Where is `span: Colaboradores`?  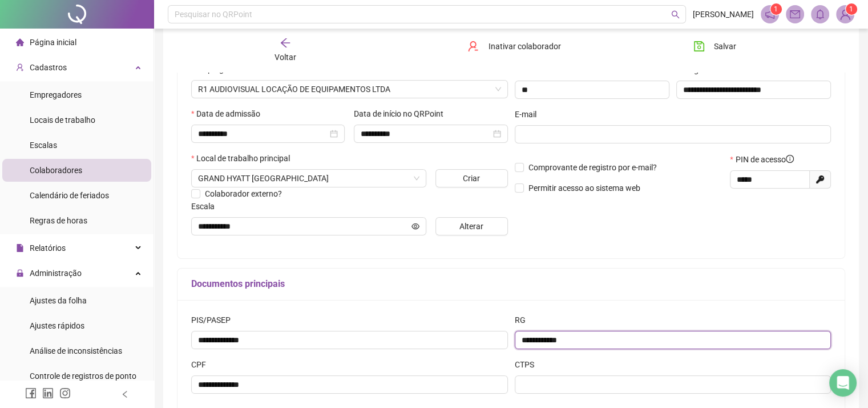
span: Colaboradores is located at coordinates (56, 170).